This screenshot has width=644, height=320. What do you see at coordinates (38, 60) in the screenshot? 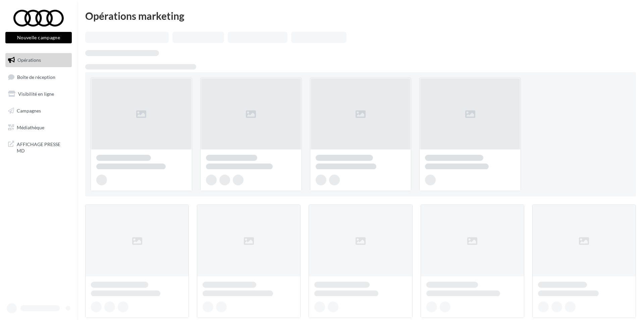
I see `a: Opérations` at bounding box center [38, 60].